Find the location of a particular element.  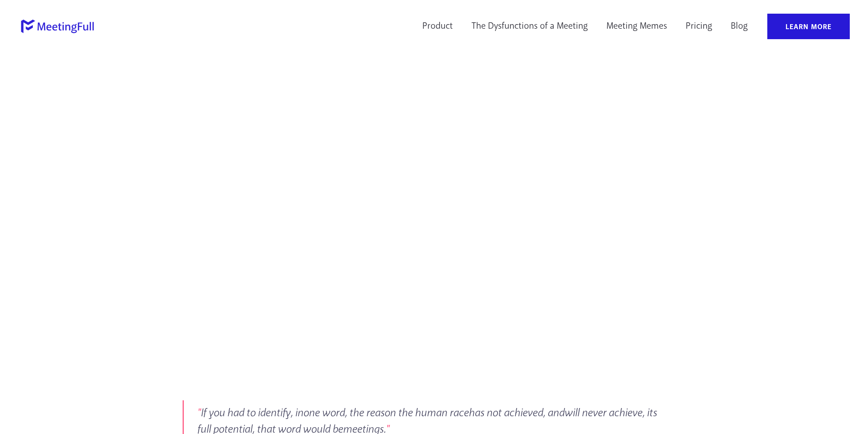

em: will never achieve is located at coordinates (603, 413).